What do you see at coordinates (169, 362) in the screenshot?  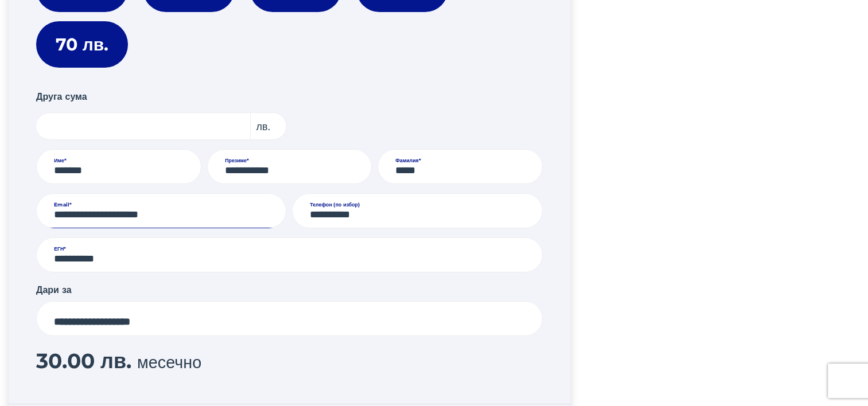 I see `span: месечно` at bounding box center [169, 362].